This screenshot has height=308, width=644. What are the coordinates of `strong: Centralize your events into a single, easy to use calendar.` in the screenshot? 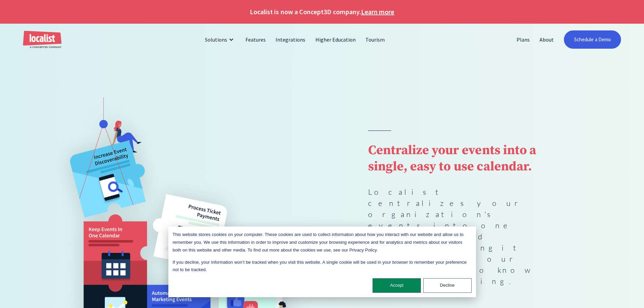 It's located at (452, 159).